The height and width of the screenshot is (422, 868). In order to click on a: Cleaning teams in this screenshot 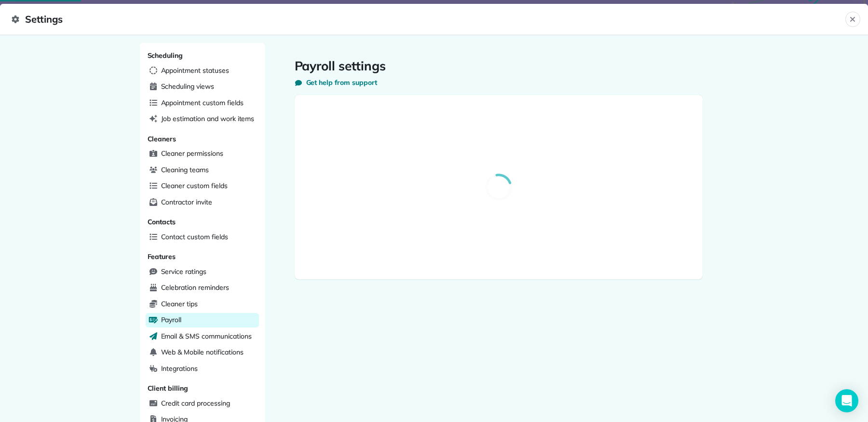, I will do `click(202, 170)`.